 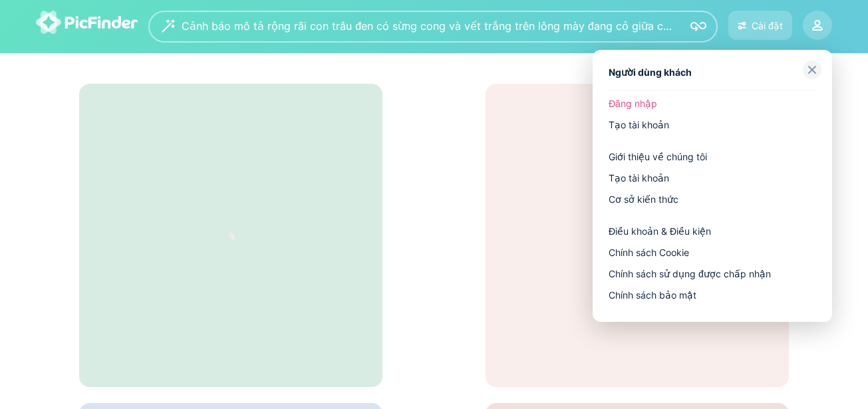 I want to click on a: Chính sách Cookie, so click(x=713, y=253).